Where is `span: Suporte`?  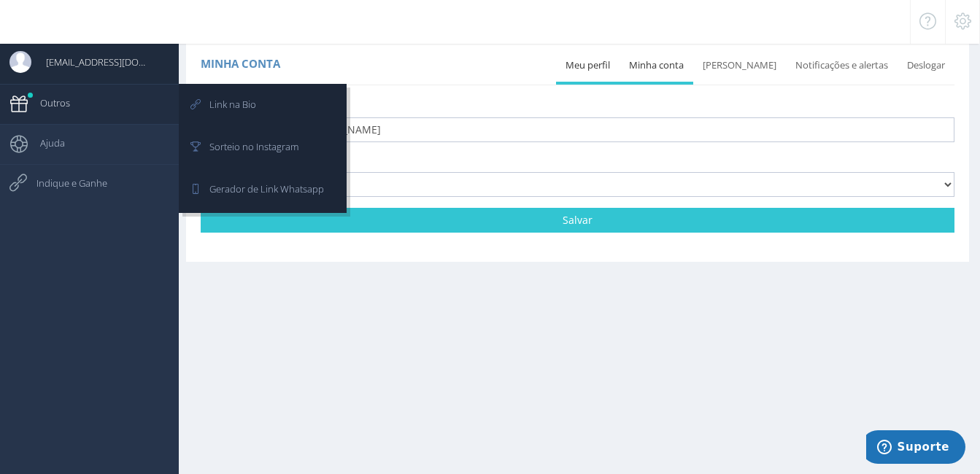
span: Suporte is located at coordinates (57, 17).